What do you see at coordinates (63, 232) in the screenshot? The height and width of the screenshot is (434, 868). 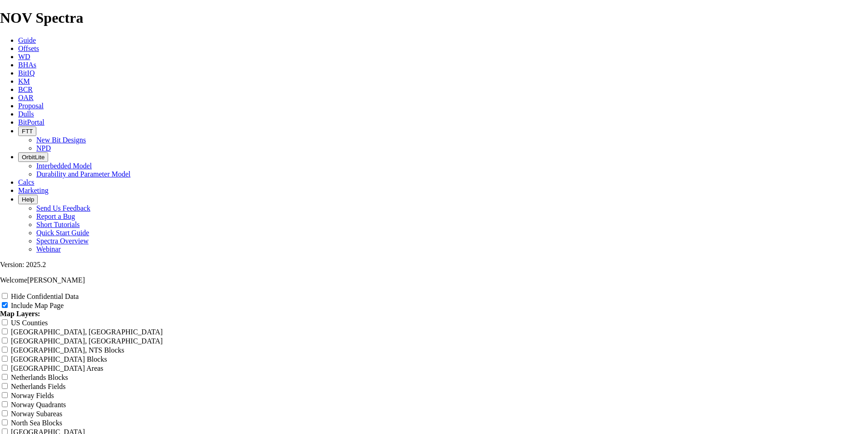 I see `a: Quick Start Guide` at bounding box center [63, 232].